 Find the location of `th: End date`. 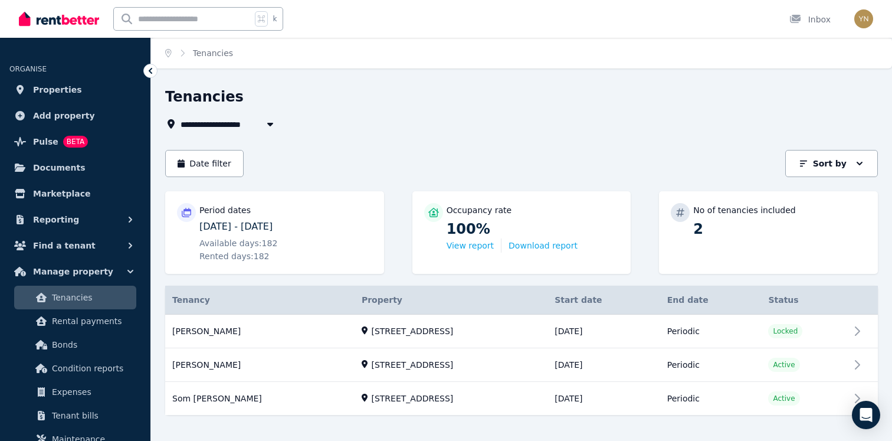

th: End date is located at coordinates (711, 300).